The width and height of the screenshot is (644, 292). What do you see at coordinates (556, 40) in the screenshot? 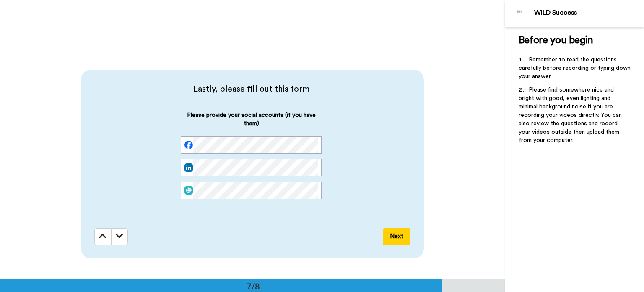
I see `span: Before you begin` at bounding box center [556, 40].